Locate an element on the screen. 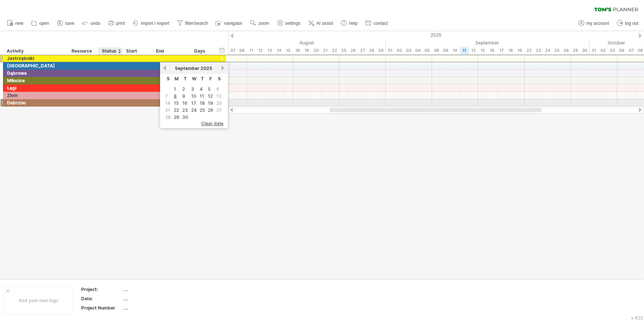  div: Wednesday, 24 September 2025 is located at coordinates (547, 50).